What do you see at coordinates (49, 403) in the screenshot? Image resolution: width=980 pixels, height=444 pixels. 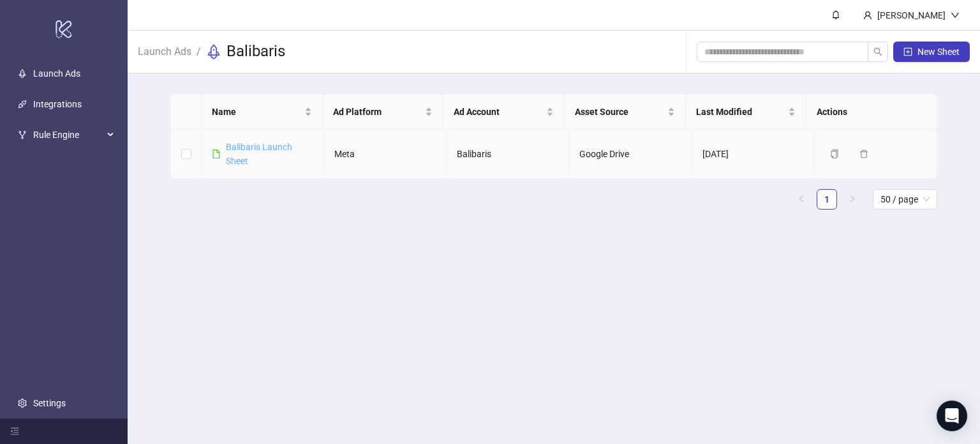 I see `a: Settings` at bounding box center [49, 403].